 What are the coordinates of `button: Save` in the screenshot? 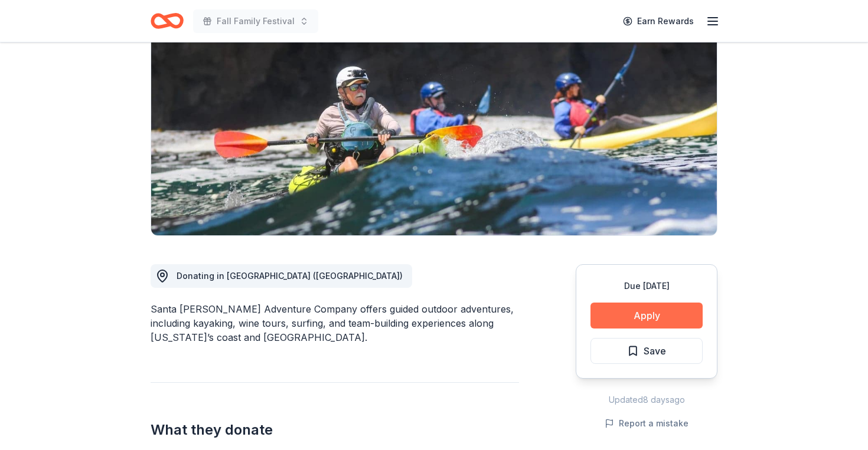 It's located at (646, 351).